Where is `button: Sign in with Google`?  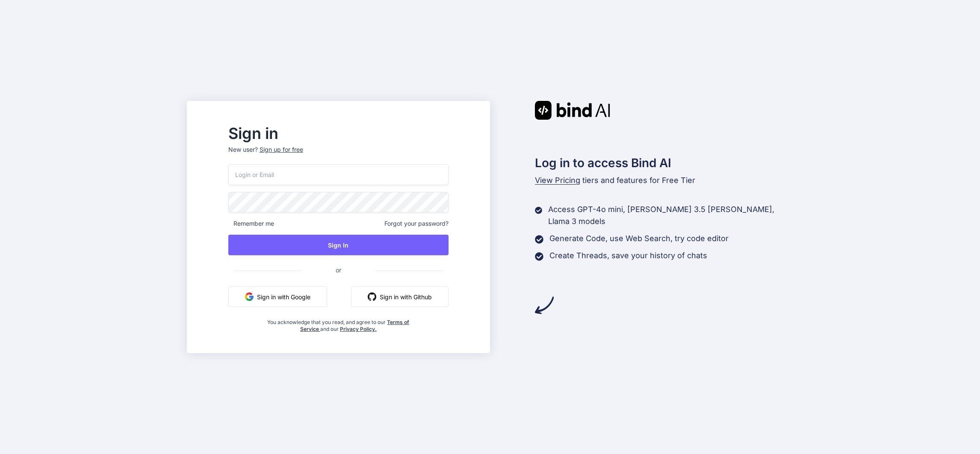 button: Sign in with Google is located at coordinates (278, 297).